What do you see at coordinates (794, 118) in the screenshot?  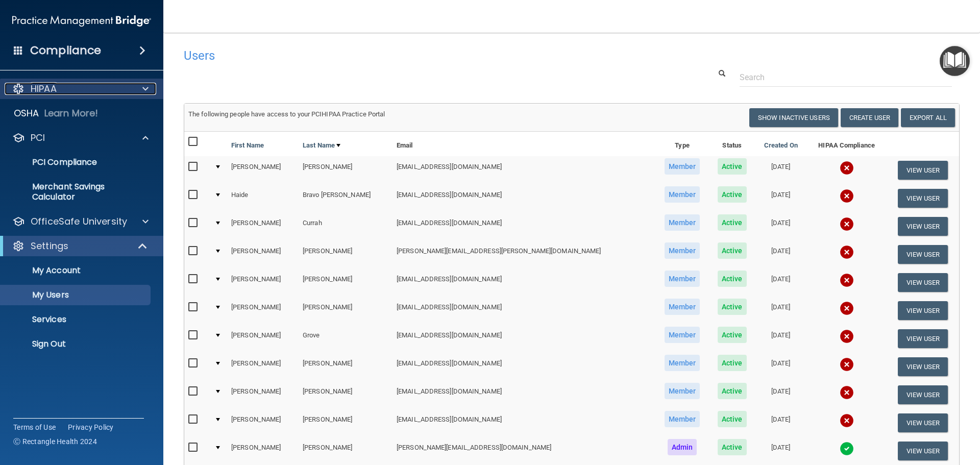 I see `button: Show Inactive Users` at bounding box center [794, 118].